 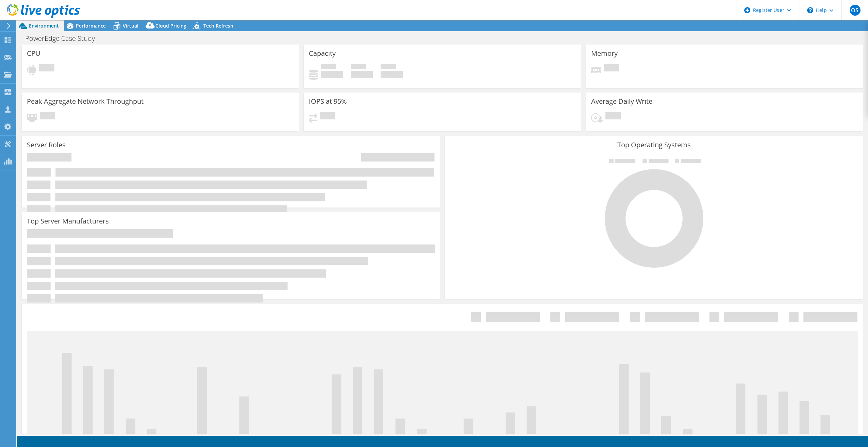 I want to click on span: Environment, so click(x=44, y=25).